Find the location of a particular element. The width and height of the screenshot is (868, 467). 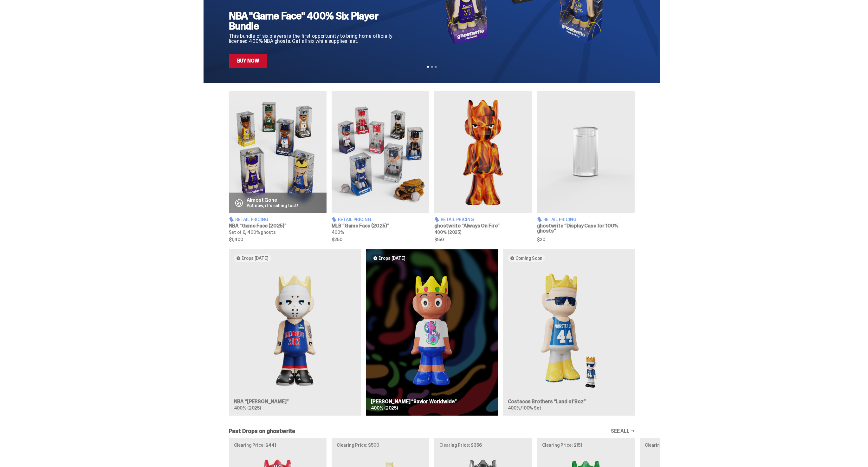

p: Clearing Price: $356 is located at coordinates (483, 445).